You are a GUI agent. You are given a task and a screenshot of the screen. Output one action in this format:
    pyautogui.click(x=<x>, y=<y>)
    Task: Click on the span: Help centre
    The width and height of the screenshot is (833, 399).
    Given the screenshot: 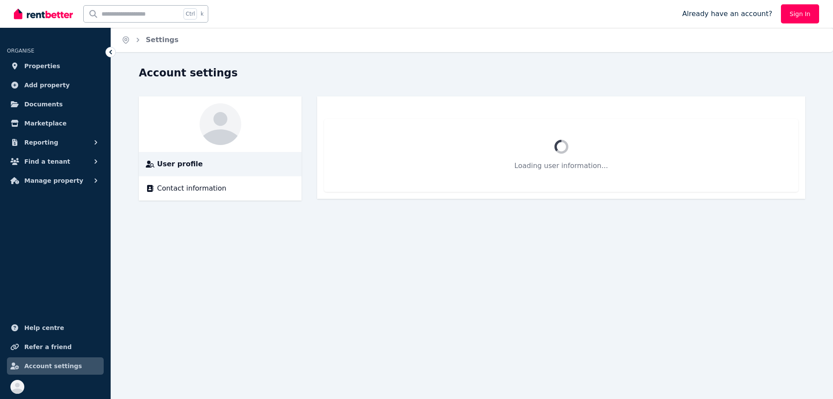 What is the action you would take?
    pyautogui.click(x=44, y=328)
    